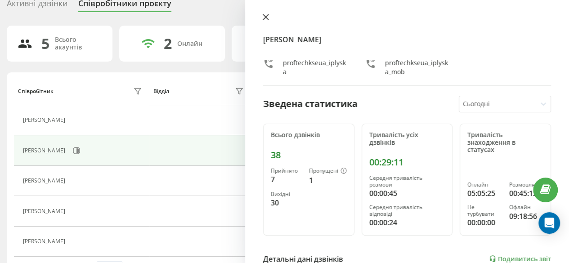 Image resolution: width=569 pixels, height=263 pixels. Describe the element at coordinates (407, 139) in the screenshot. I see `div: Тривалість усіх дзвінків` at that location.